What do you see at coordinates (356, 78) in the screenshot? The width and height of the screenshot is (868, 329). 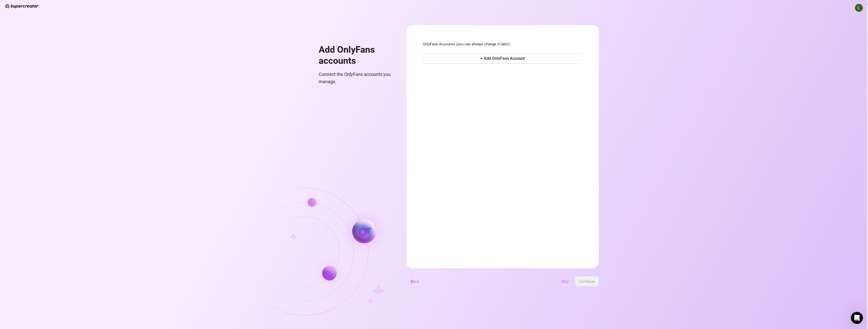 I see `span: Connect the OnlyFans accounts you manage.` at bounding box center [356, 78].